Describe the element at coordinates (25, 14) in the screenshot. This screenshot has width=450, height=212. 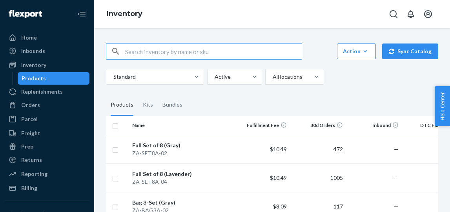
I see `img: Flexport logo` at that location.